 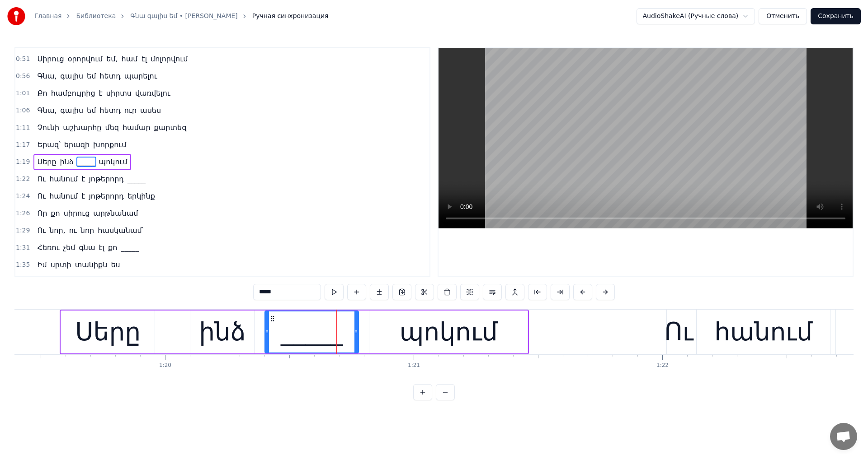 I want to click on div: Սերը, so click(x=108, y=332).